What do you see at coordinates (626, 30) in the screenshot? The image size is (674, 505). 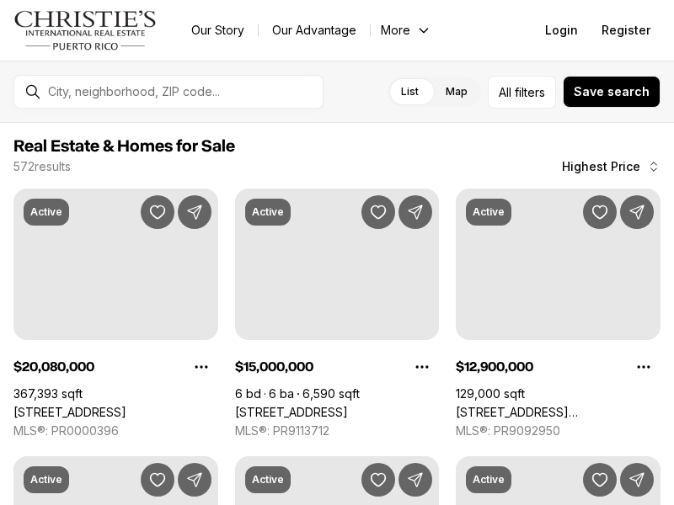 I see `button: Register` at bounding box center [626, 30].